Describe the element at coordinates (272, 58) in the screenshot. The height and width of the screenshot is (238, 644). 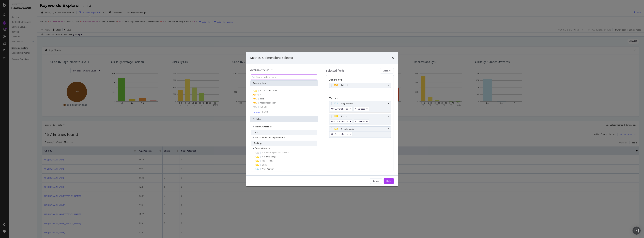
I see `div: Metrics & dimensions selector` at that location.